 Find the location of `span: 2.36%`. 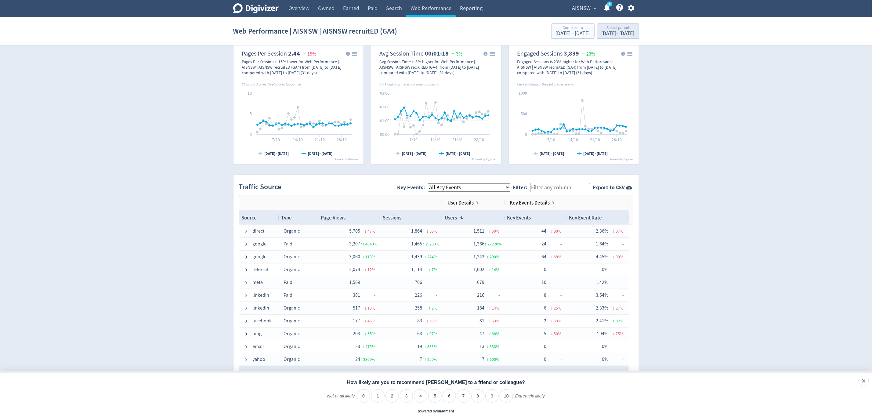

span: 2.36% is located at coordinates (602, 231).